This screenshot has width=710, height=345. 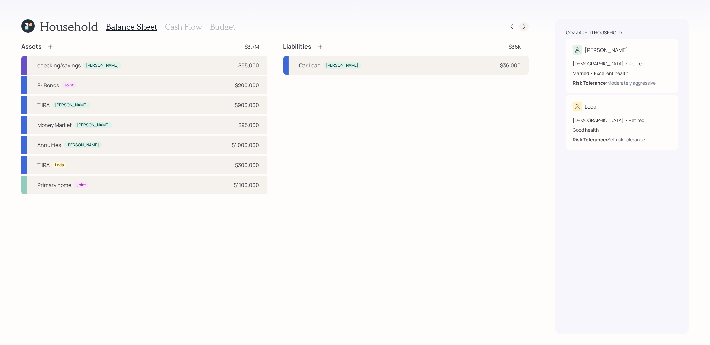 I want to click on h4: Assets, so click(x=31, y=47).